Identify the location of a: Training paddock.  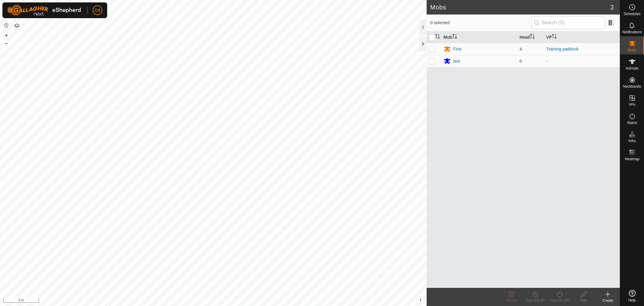
(562, 49).